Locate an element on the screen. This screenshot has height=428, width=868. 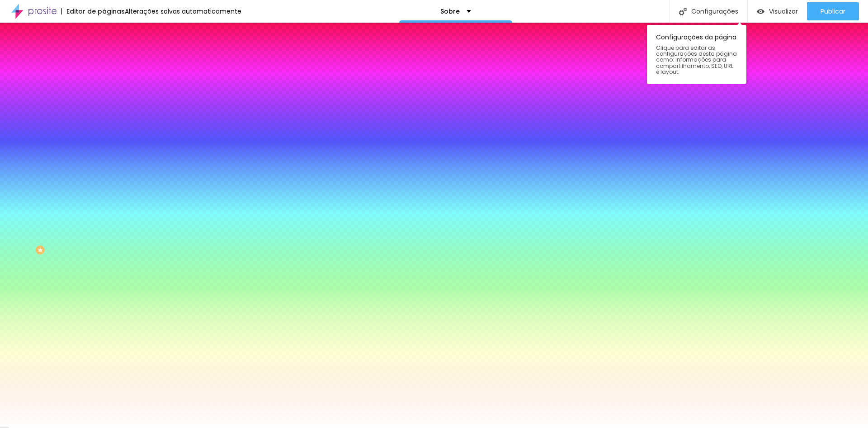
font: Visualizar is located at coordinates (783, 11).